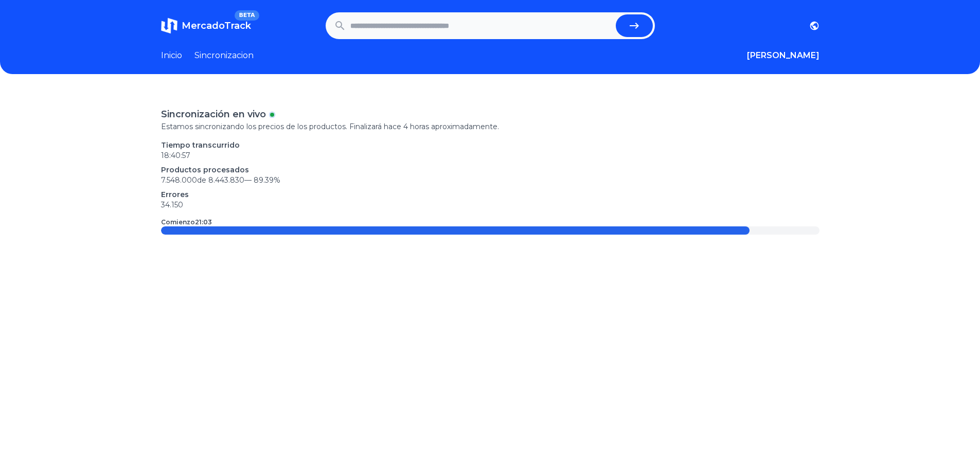  What do you see at coordinates (490, 194) in the screenshot?
I see `p: Errores` at bounding box center [490, 194].